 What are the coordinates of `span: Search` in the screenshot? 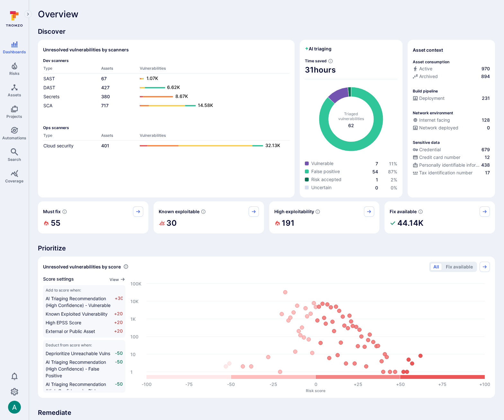 It's located at (14, 159).